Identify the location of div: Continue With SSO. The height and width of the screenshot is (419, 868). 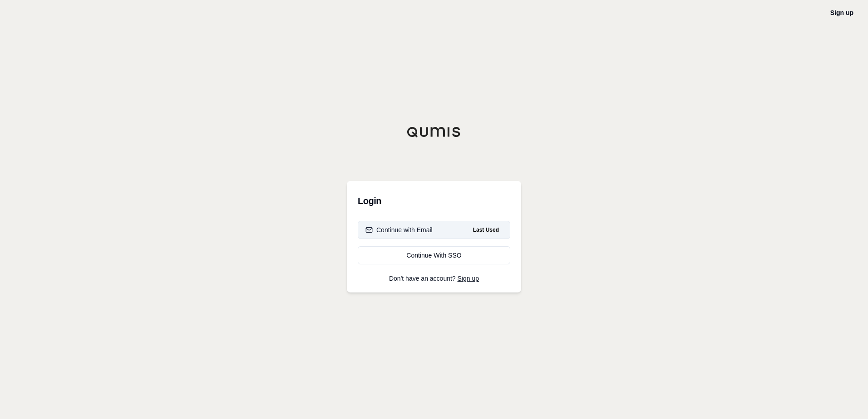
(434, 255).